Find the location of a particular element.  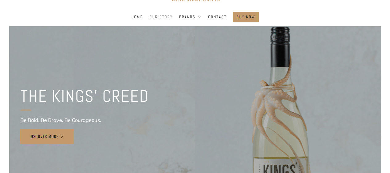

a: DISCOVER MORE is located at coordinates (47, 136).